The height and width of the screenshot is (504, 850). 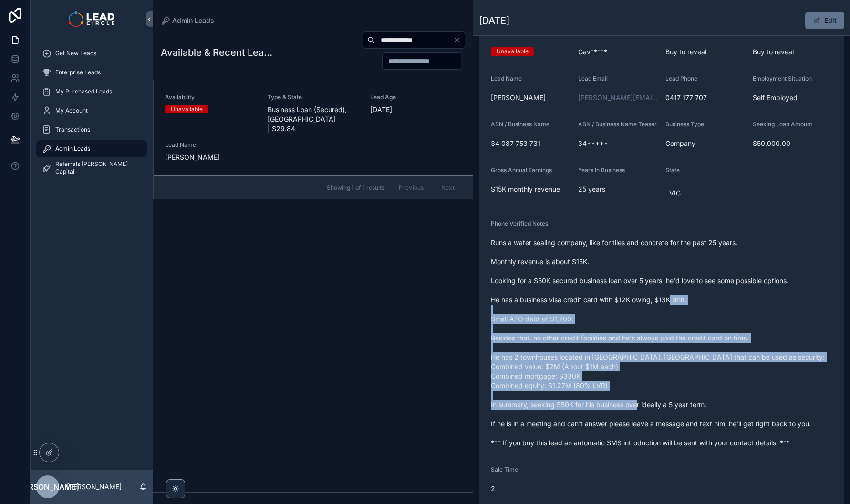 What do you see at coordinates (520, 124) in the screenshot?
I see `span: ABN / Business Name` at bounding box center [520, 124].